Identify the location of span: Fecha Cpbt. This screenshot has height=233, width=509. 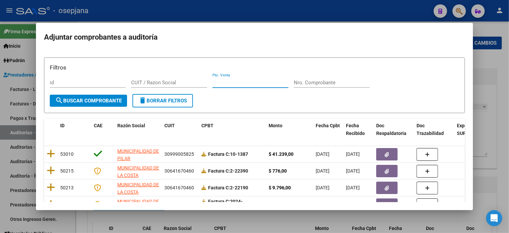
(328, 126).